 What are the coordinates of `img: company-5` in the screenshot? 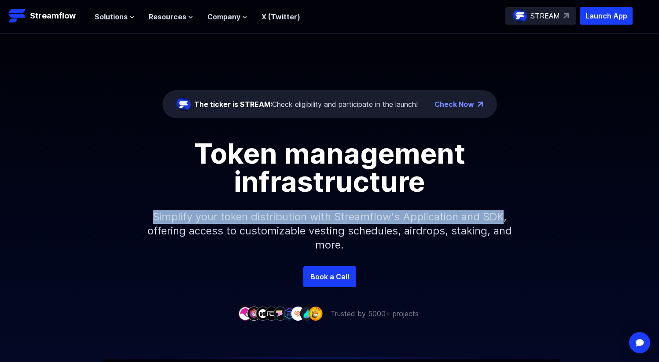 It's located at (280, 313).